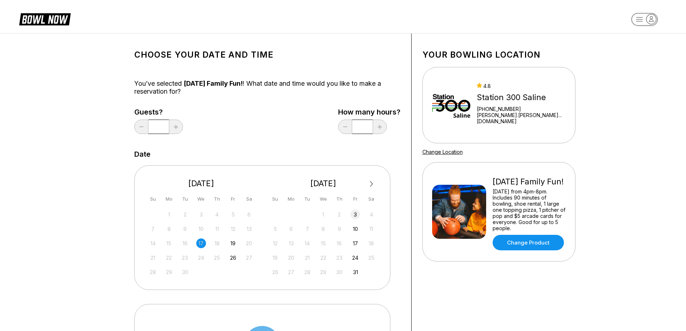 The width and height of the screenshot is (686, 331). Describe the element at coordinates (153, 272) in the screenshot. I see `div: Not available Sunday, September 28th, 2025` at that location.